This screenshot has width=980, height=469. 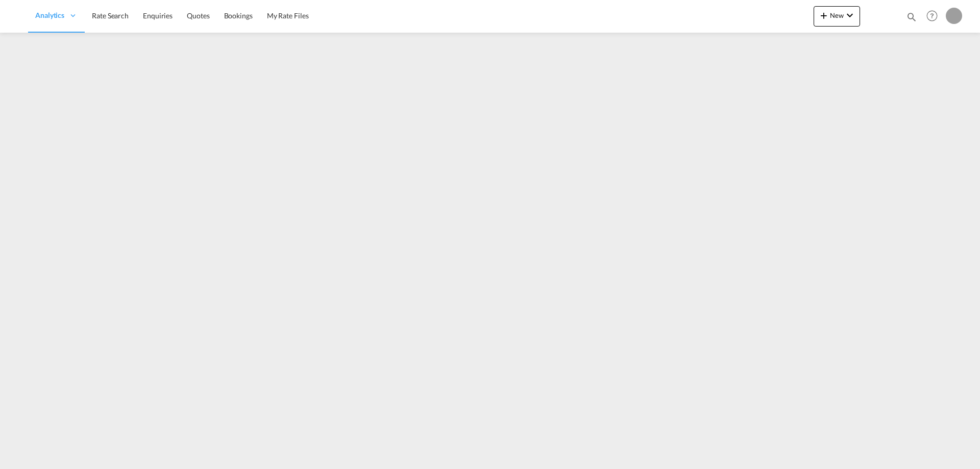 What do you see at coordinates (837, 15) in the screenshot?
I see `span: New` at bounding box center [837, 15].